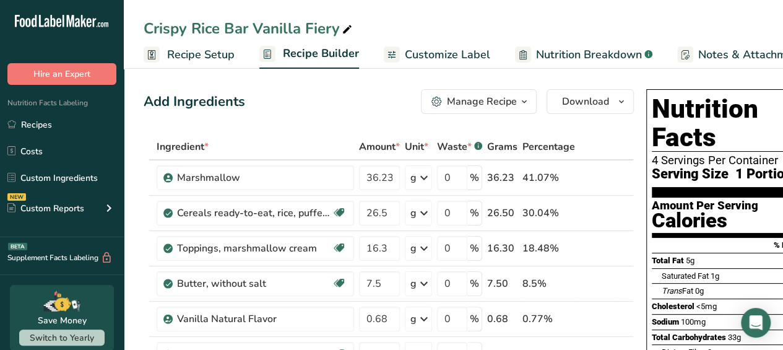 This screenshot has height=350, width=783. What do you see at coordinates (254, 248) in the screenshot?
I see `div: Toppings, marshmallow cream` at bounding box center [254, 248].